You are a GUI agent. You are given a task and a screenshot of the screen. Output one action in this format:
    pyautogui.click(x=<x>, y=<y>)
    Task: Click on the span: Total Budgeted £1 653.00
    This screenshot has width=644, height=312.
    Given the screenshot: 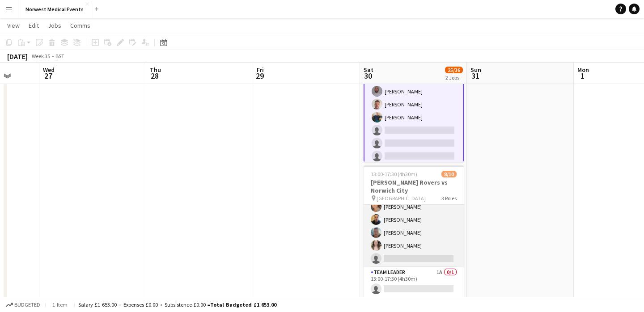 What is the action you would take?
    pyautogui.click(x=243, y=304)
    